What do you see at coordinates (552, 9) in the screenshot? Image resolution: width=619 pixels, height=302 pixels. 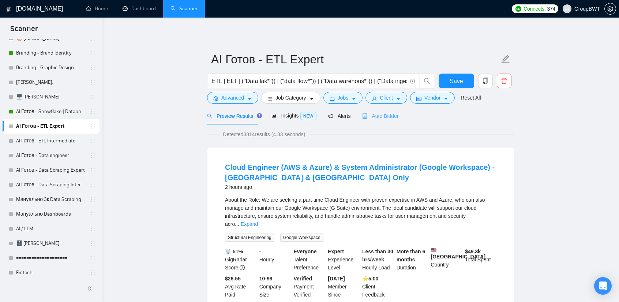 I see `span: 374` at bounding box center [552, 9].